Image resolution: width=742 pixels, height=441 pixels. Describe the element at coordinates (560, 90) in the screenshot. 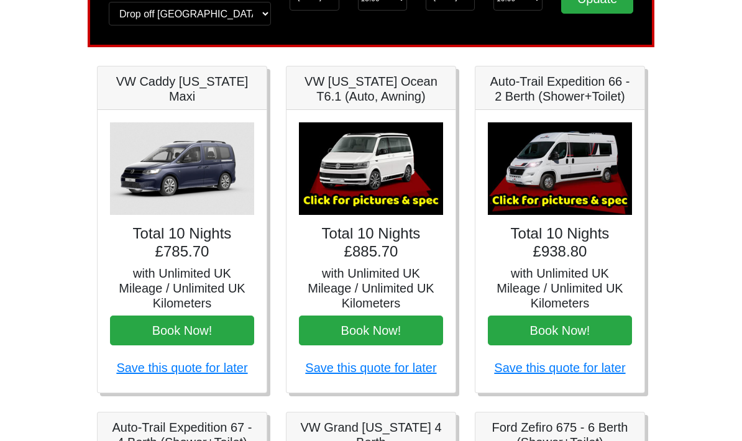

I see `h5: Auto-Trail Expedition 66 - 2 Berth (Shower+Toilet)` at that location.